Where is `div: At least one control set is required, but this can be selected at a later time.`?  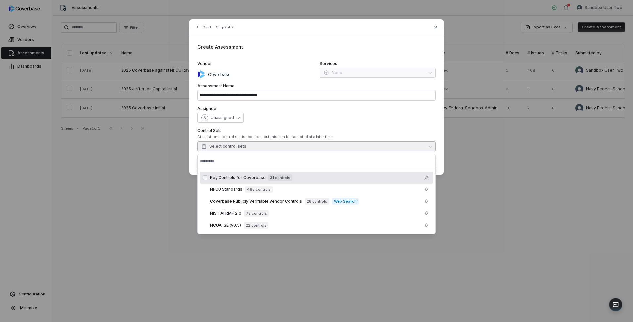 div: At least one control set is required, but this can be selected at a later time. is located at coordinates (317, 137).